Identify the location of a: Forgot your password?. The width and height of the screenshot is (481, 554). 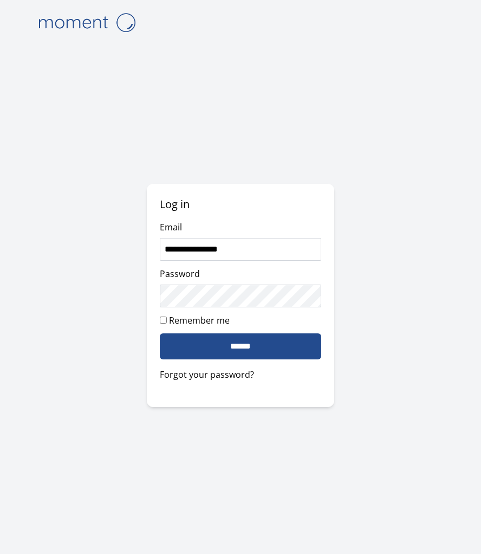
(241, 375).